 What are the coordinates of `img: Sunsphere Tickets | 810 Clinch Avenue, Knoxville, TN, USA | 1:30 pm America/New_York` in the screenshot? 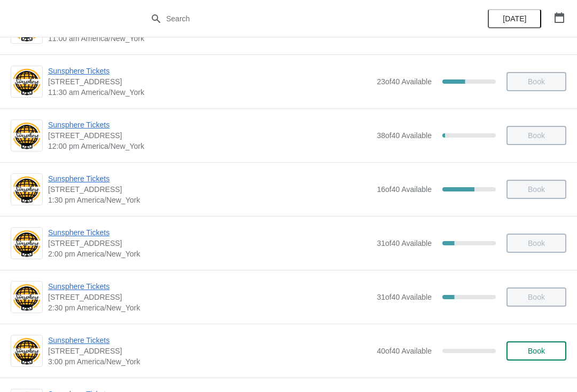 It's located at (27, 189).